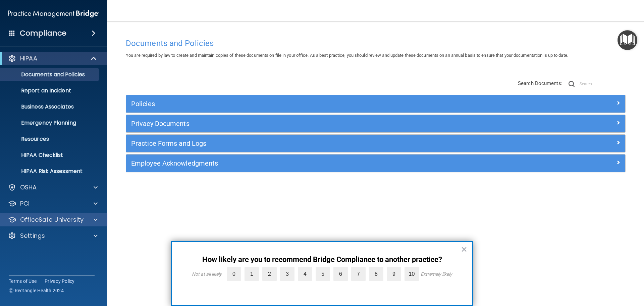  Describe the element at coordinates (347, 55) in the screenshot. I see `span: You are required by law to create and maintain copies of these documents on file in your office. ...` at that location.